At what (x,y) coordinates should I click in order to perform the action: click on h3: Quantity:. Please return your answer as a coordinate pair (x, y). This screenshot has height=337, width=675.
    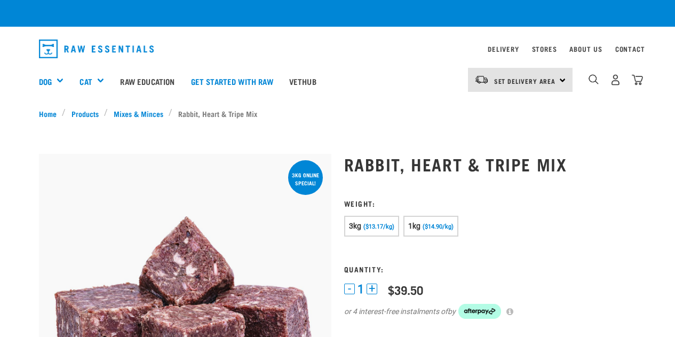
    Looking at the image, I should click on (491, 269).